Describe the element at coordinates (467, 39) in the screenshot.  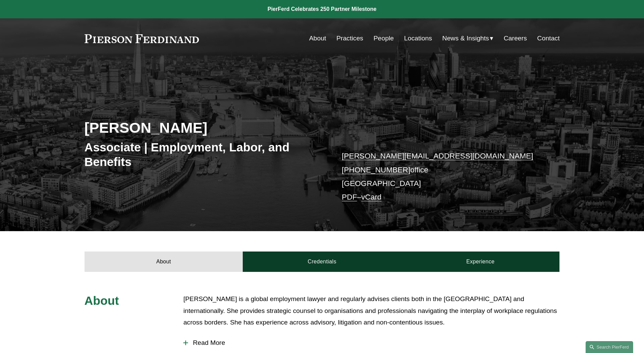
I see `a: folder dropdown` at that location.